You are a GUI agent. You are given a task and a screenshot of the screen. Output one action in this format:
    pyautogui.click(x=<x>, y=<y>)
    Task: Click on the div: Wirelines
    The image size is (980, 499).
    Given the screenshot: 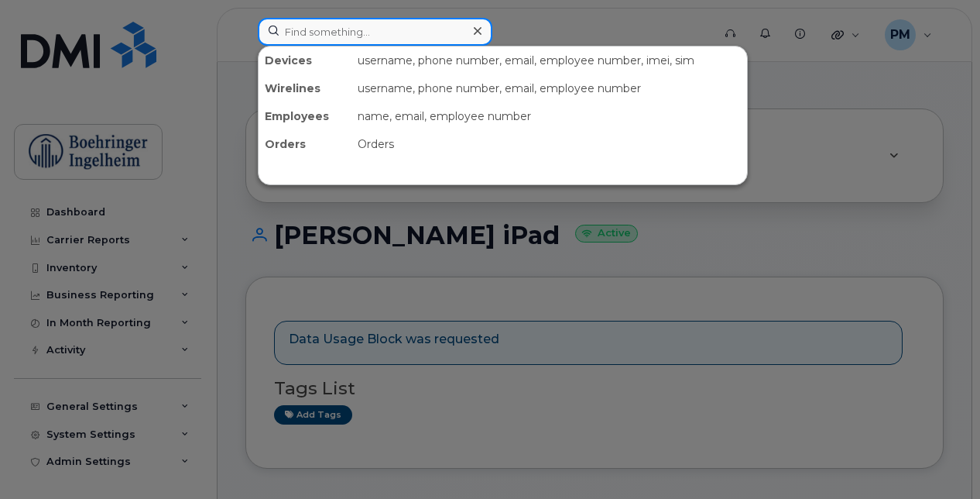 What is the action you would take?
    pyautogui.click(x=305, y=88)
    